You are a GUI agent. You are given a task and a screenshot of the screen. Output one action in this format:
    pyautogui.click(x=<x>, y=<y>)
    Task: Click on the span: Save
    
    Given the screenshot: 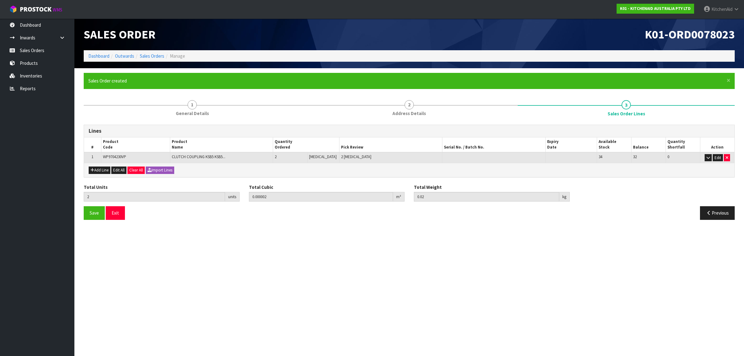 What is the action you would take?
    pyautogui.click(x=94, y=213)
    